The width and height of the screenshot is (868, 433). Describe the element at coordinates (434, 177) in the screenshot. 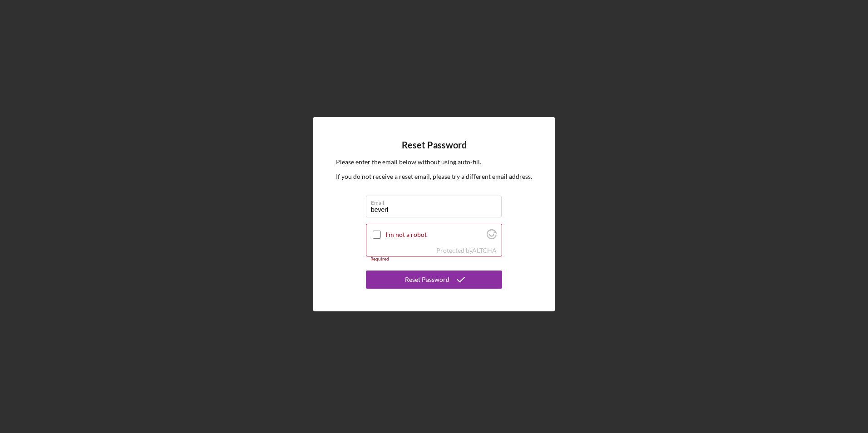

I see `p: If you do not receive a reset email, please try a different email address.` at that location.